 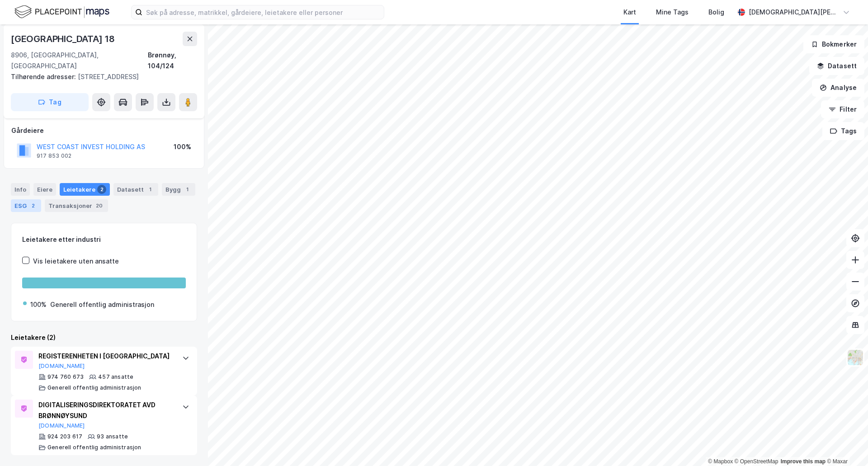 I want to click on div: 93 ansatte, so click(x=112, y=437).